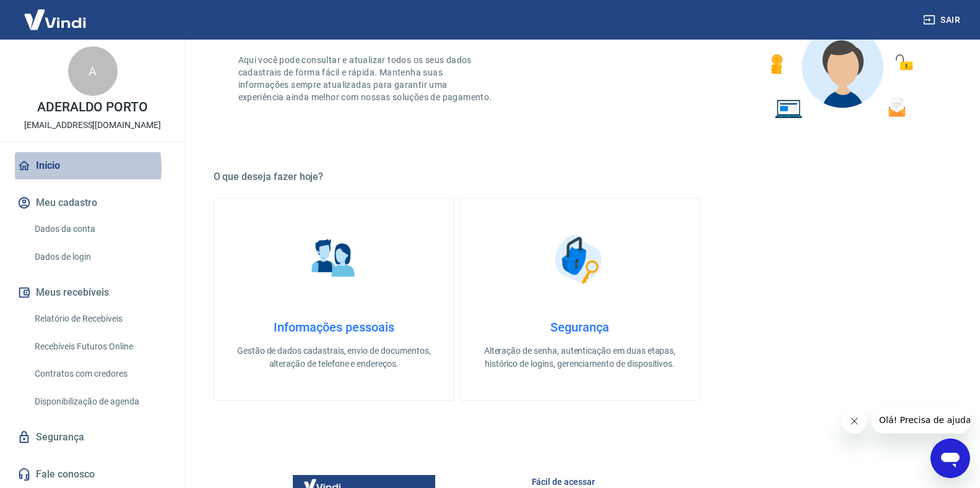 This screenshot has height=488, width=980. Describe the element at coordinates (100, 256) in the screenshot. I see `a: Dados de login` at that location.